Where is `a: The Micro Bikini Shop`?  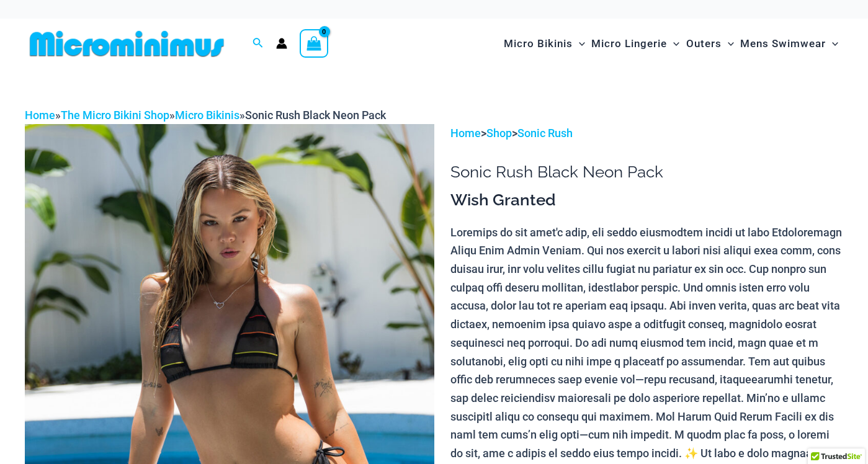 a: The Micro Bikini Shop is located at coordinates (115, 115).